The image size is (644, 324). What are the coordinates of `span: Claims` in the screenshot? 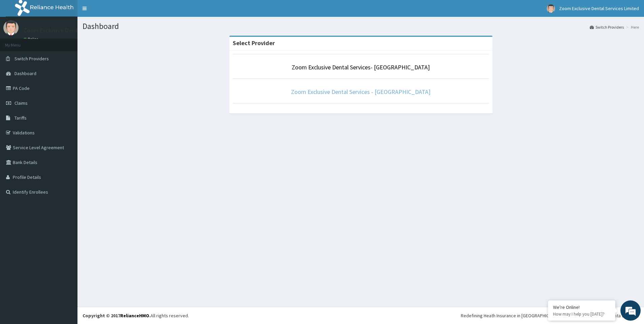 It's located at (21, 103).